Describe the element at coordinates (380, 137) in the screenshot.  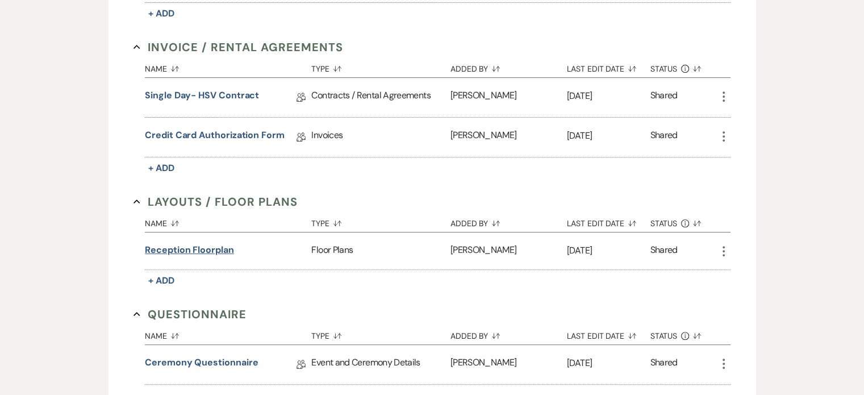
I see `div: Invoices` at that location.